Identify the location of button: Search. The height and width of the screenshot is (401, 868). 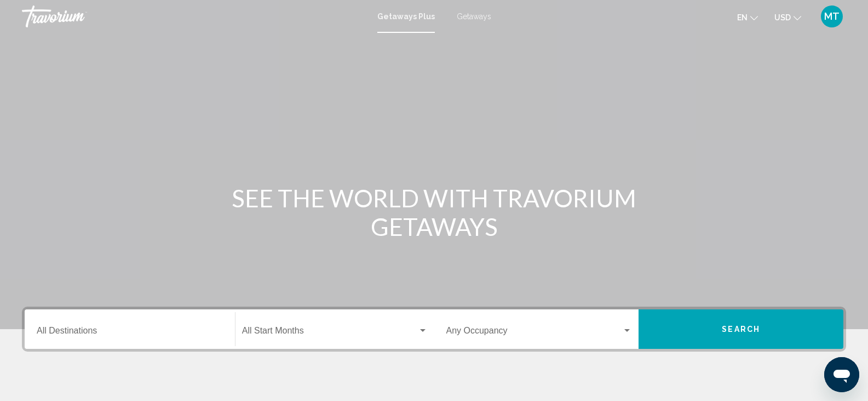
(741, 329).